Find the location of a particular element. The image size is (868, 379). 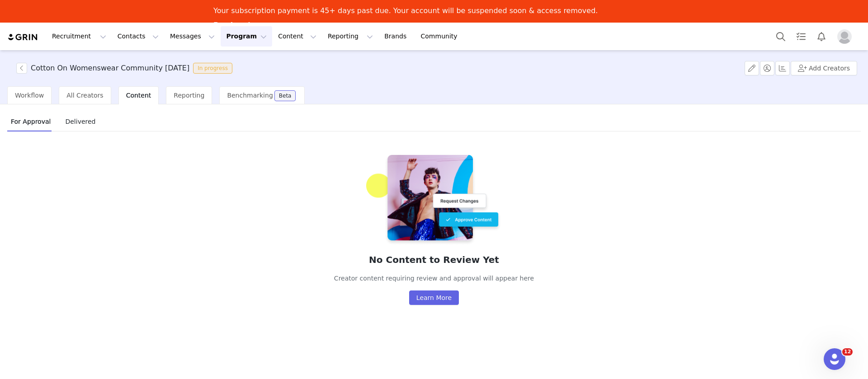

a: Tasks is located at coordinates (801, 36).